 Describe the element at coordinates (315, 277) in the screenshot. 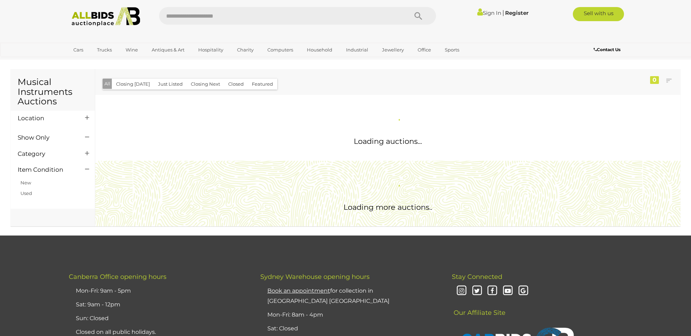

I see `span: Sydney Warehouse opening hours` at that location.